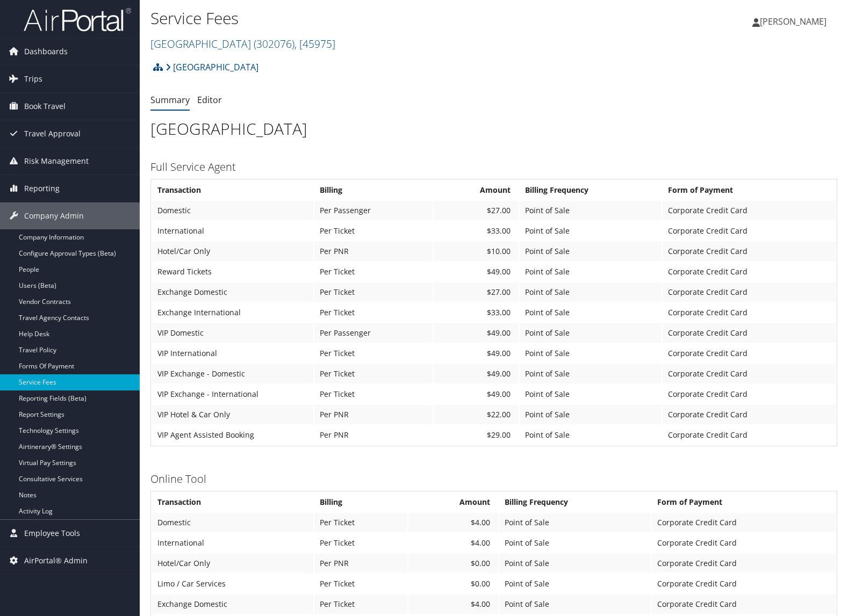 The height and width of the screenshot is (616, 848). I want to click on span: Trips, so click(33, 79).